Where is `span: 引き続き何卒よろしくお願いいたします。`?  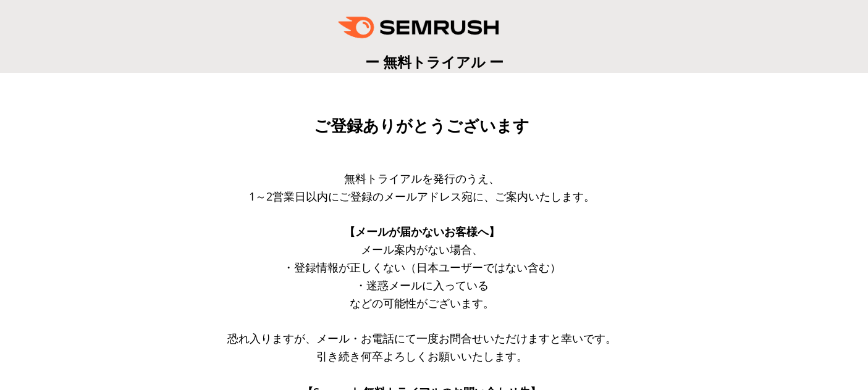
span: 引き続き何卒よろしくお願いいたします。 is located at coordinates (422, 356).